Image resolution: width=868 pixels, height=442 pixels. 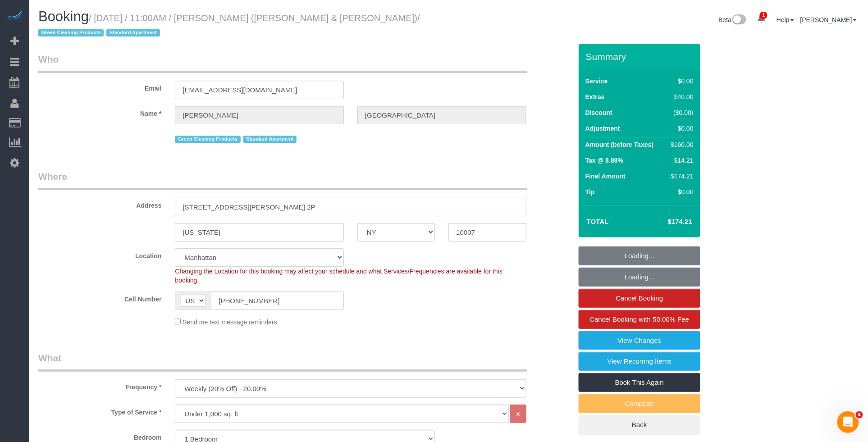 What do you see at coordinates (259, 90) in the screenshot?
I see `input: Email` at bounding box center [259, 90].